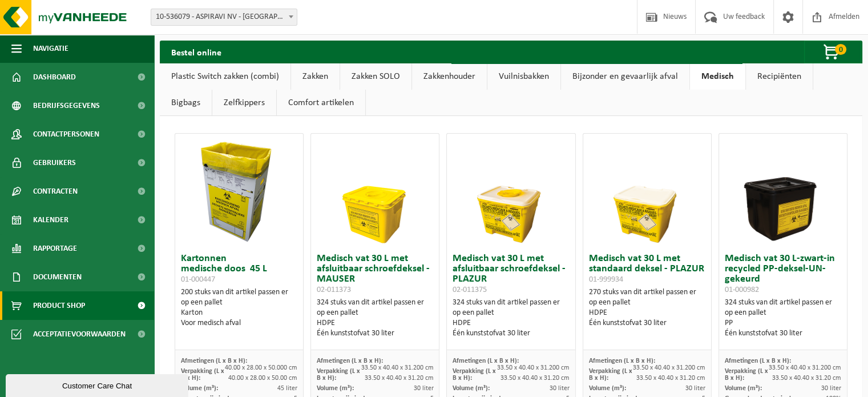 This screenshot has height=397, width=868. Describe the element at coordinates (780, 76) in the screenshot. I see `a: Recipiënten` at that location.